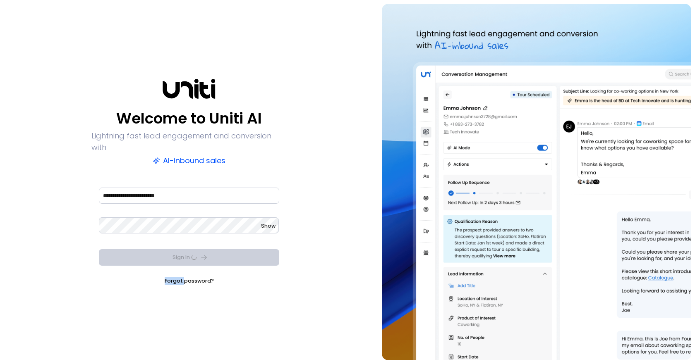 This screenshot has width=695, height=364. Describe the element at coordinates (189, 161) in the screenshot. I see `p: AI-inbound sales` at that location.